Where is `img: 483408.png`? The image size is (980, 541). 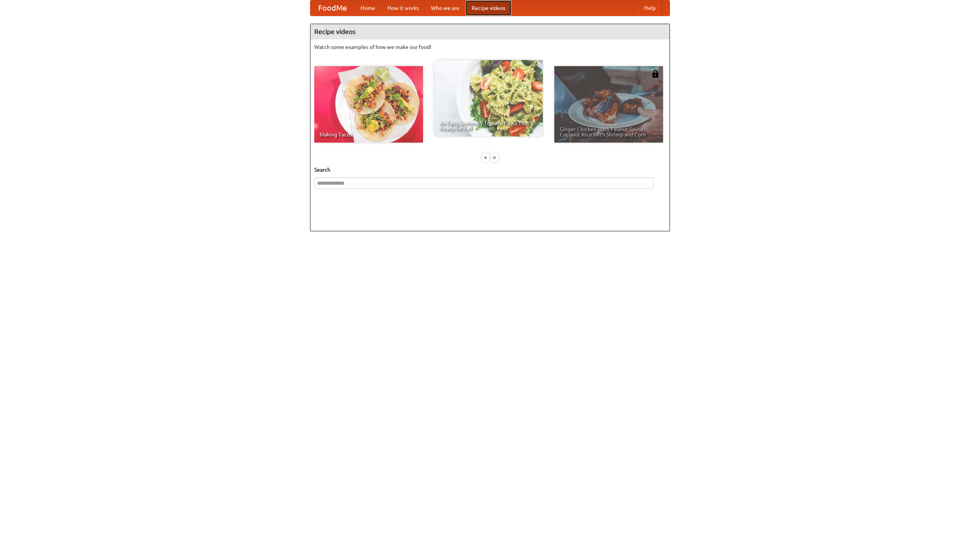
img: 483408.png is located at coordinates (655, 74).